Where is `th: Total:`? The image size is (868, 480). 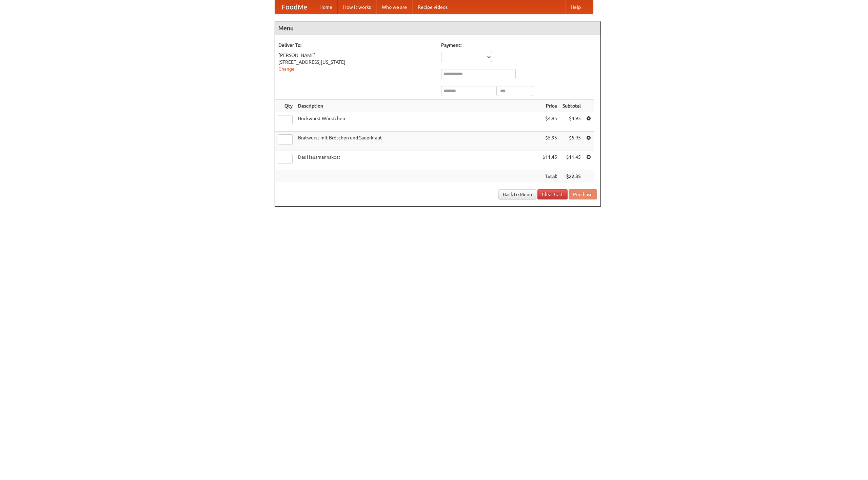 th: Total: is located at coordinates (549, 177).